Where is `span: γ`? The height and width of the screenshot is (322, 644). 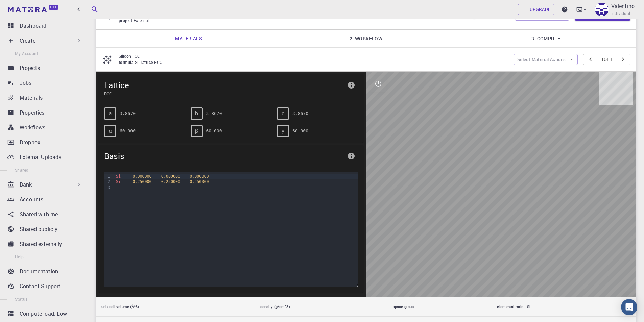
span: γ is located at coordinates (283, 131).